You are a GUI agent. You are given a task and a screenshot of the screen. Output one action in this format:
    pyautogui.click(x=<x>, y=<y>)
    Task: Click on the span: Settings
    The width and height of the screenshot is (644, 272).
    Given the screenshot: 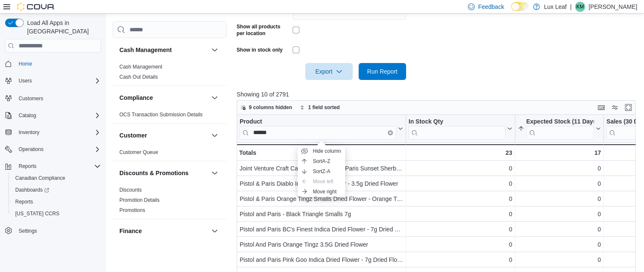 What is the action you would take?
    pyautogui.click(x=58, y=231)
    